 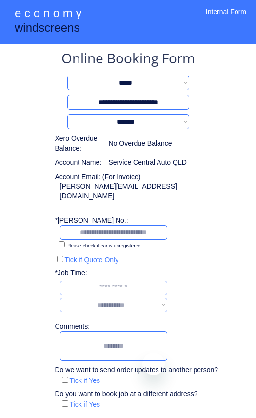 I want to click on div: *Job Time:, so click(x=74, y=273).